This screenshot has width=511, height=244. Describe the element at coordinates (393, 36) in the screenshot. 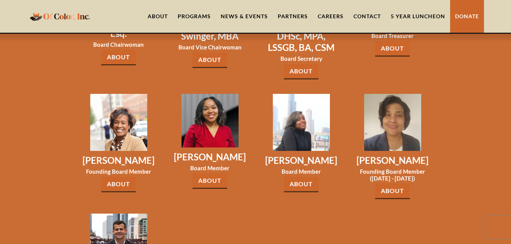

I see `h3: Board Treasurer` at that location.